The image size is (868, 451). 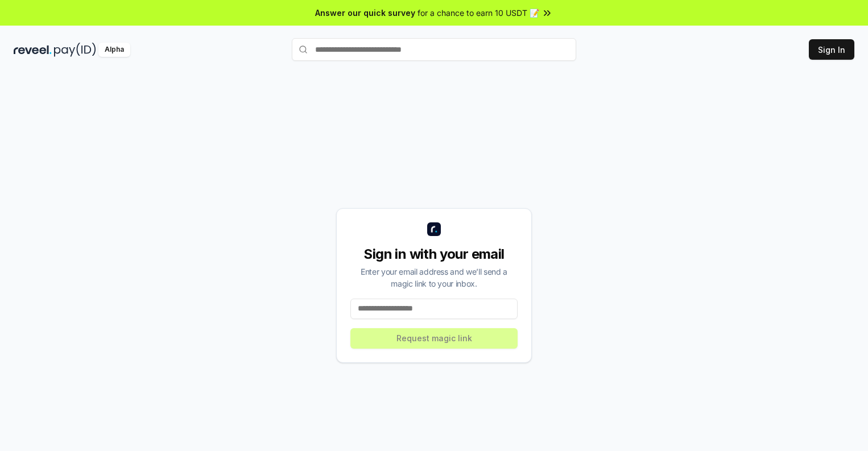 What do you see at coordinates (434, 254) in the screenshot?
I see `div: Sign in with your email` at bounding box center [434, 254].